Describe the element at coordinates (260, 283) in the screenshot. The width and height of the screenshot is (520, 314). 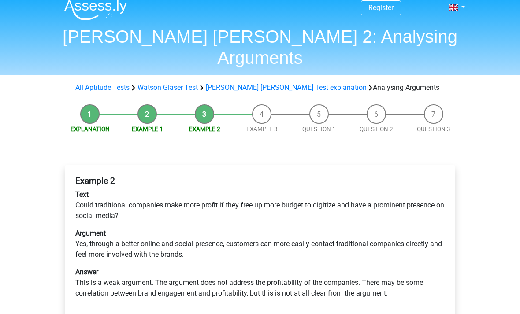
I see `p: This is a weak argument. The argument does not address the profitability of the companies. There ...` at that location.